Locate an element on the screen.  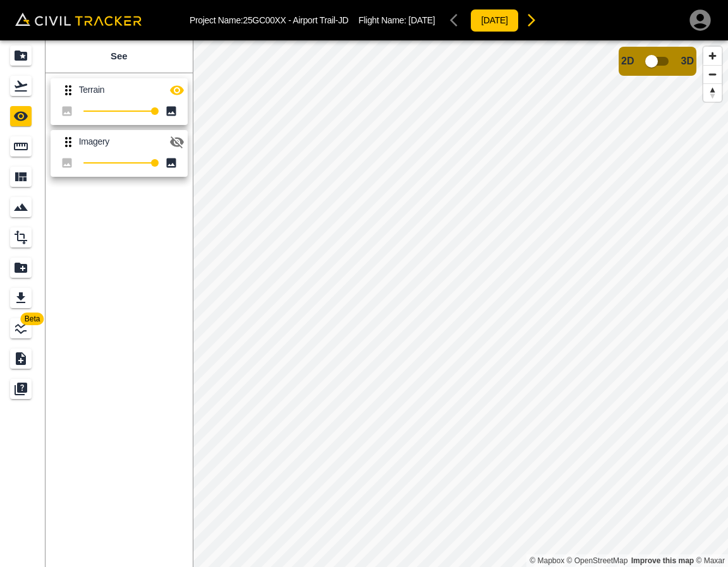
img: Civil Tracker is located at coordinates (78, 19).